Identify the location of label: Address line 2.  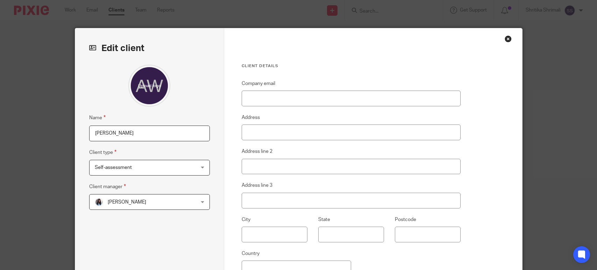
(257, 151).